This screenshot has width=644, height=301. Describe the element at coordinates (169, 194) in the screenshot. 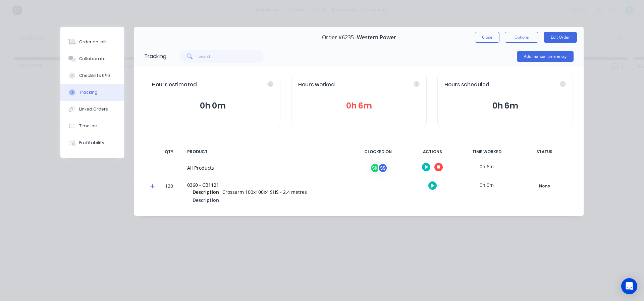

I see `div: 120` at that location.